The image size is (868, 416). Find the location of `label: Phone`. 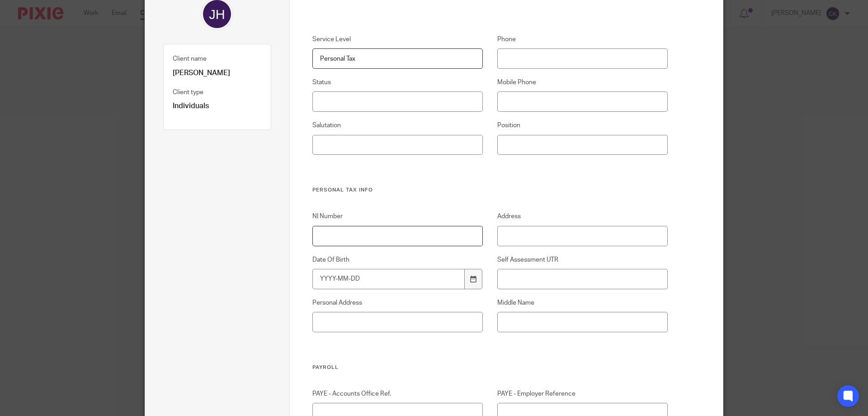

label: Phone is located at coordinates (583, 39).